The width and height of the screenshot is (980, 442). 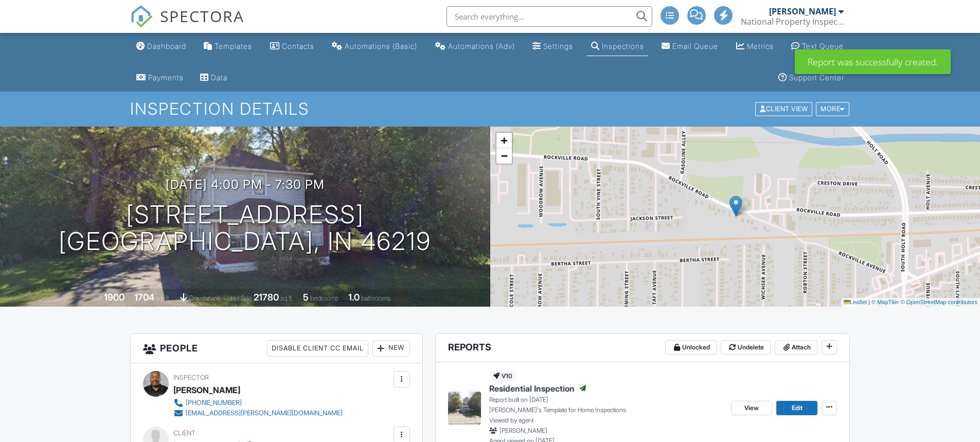 I want to click on div: Settings, so click(x=559, y=46).